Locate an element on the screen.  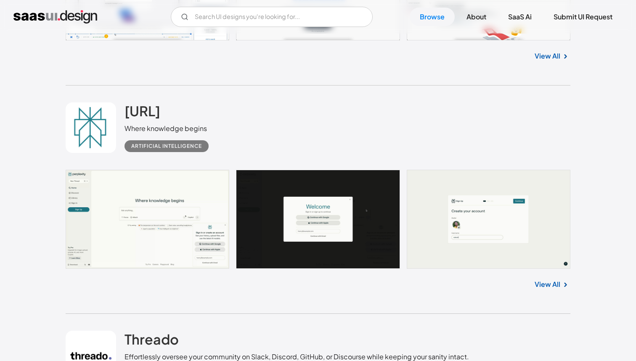
div: Where knowledge begins is located at coordinates (170, 128).